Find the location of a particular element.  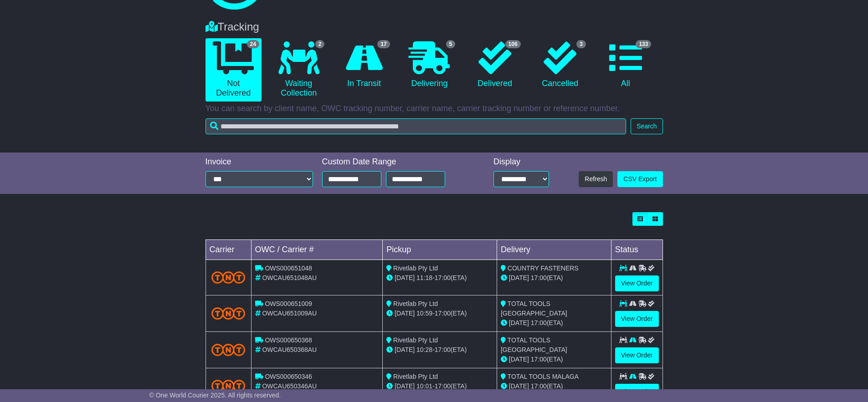

span: OWCAU651048AU is located at coordinates (289, 278).